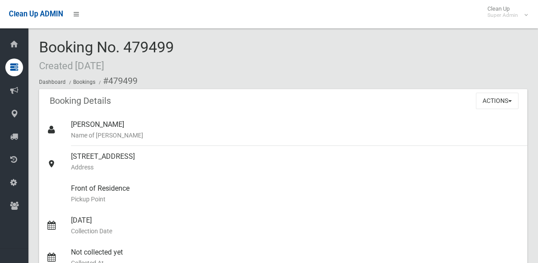  I want to click on span: Clean Up ADMIN, so click(36, 14).